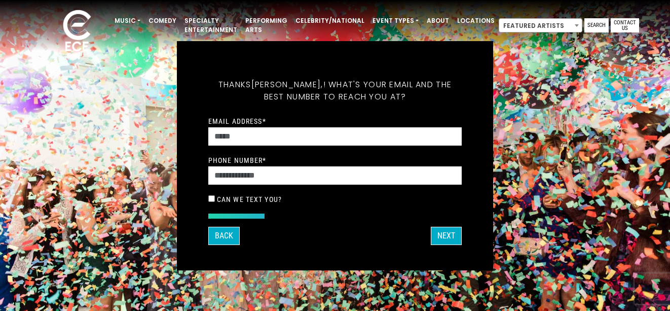  What do you see at coordinates (266, 25) in the screenshot?
I see `a: Performing Arts` at bounding box center [266, 25].